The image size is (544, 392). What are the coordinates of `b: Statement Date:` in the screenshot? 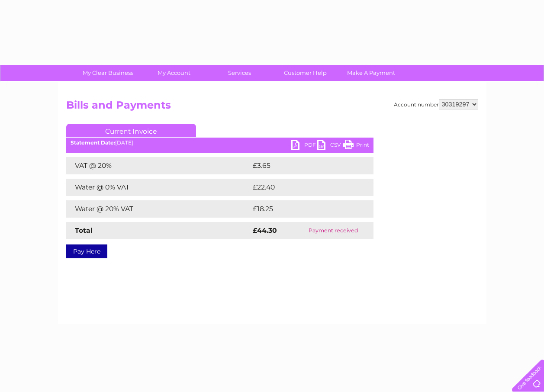 It's located at (93, 142).